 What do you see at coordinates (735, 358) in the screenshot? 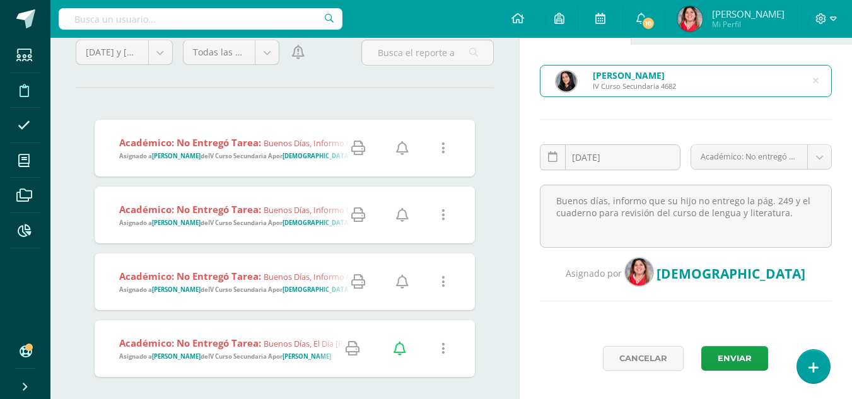
I see `button: Enviar` at bounding box center [735, 358].